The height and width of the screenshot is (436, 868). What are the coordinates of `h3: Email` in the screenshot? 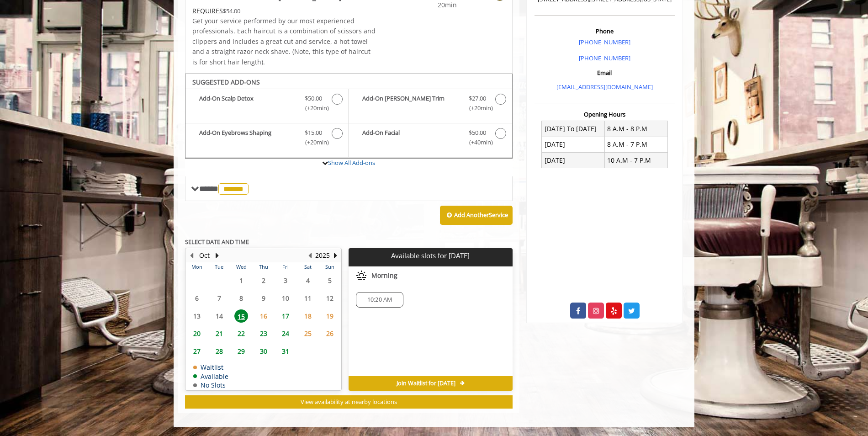 It's located at (604, 73).